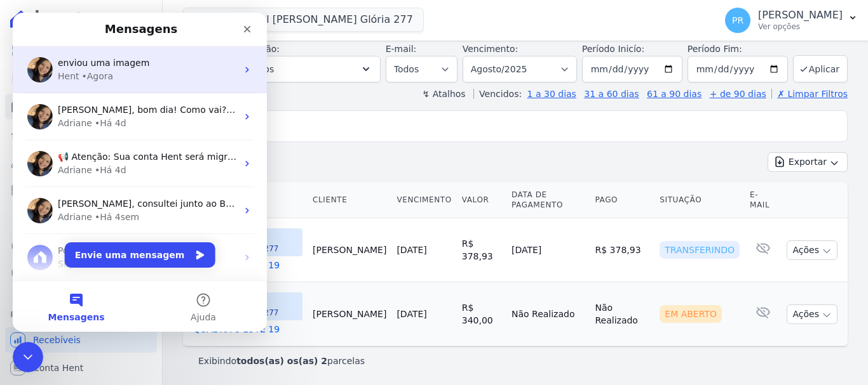 The height and width of the screenshot is (385, 868). I want to click on b: todos(as) os(as) 2, so click(281, 361).